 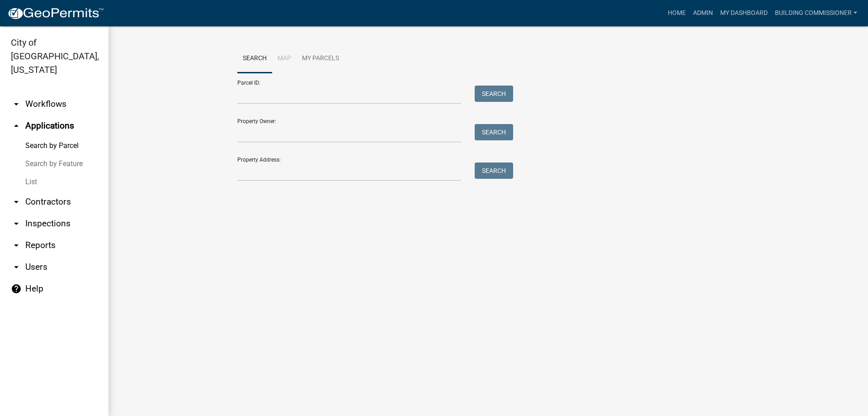 What do you see at coordinates (320, 59) in the screenshot?
I see `a: My Parcels` at bounding box center [320, 59].